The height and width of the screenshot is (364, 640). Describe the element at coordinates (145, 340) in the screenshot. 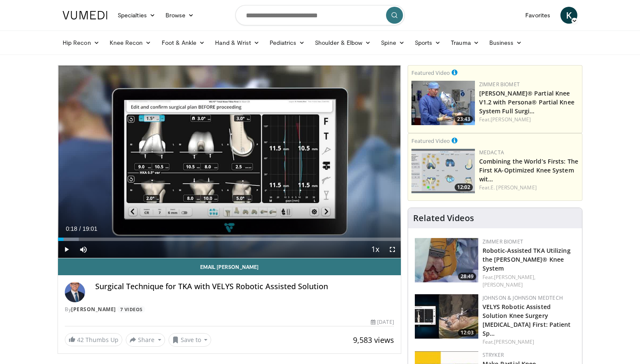

I see `button: Share` at that location.